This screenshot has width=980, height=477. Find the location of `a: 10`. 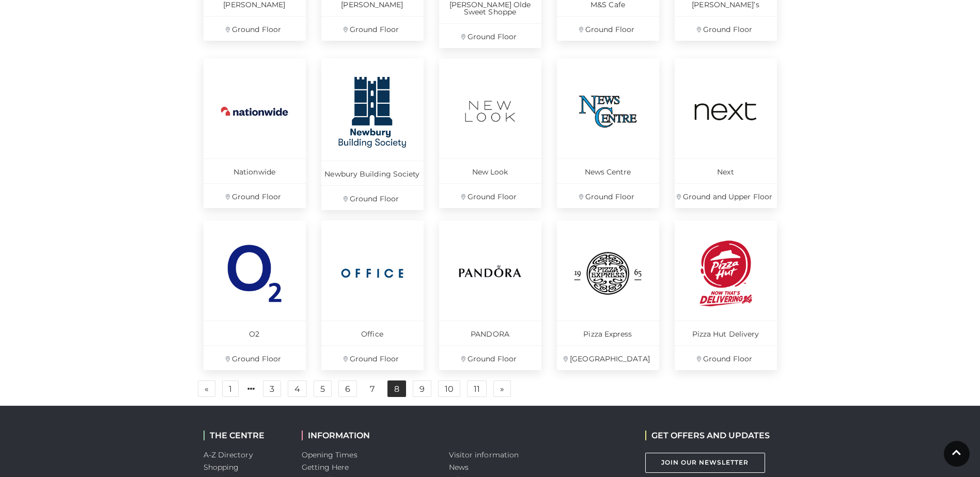

a: 10 is located at coordinates (449, 389).